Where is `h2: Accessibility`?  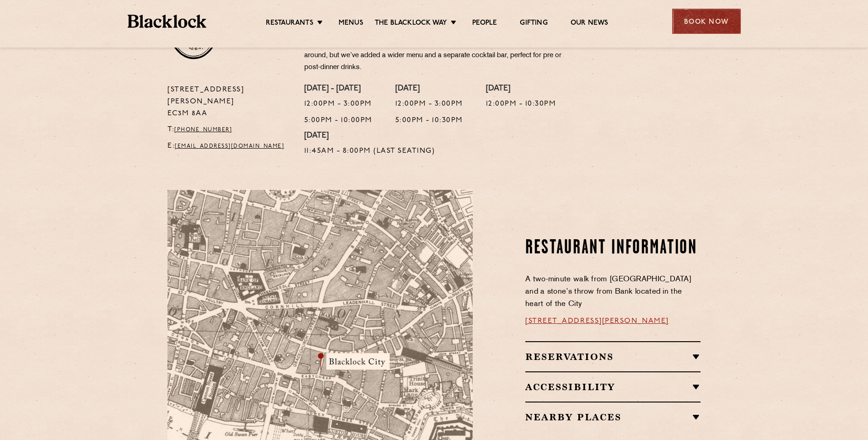 h2: Accessibility is located at coordinates (613, 387).